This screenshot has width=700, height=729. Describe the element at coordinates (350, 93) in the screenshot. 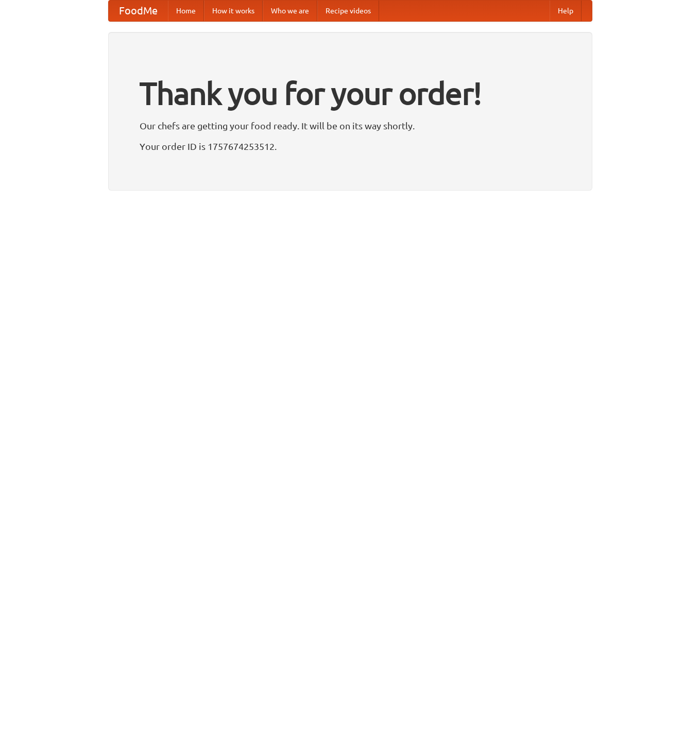

I see `h1: Thank you for your order!` at that location.